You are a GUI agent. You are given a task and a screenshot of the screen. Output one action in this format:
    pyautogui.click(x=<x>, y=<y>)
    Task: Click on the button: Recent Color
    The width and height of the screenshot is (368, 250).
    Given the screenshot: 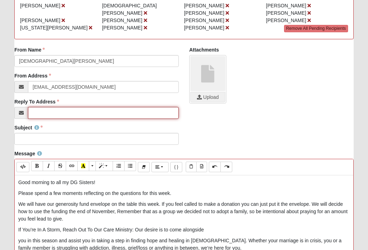 What is the action you would take?
    pyautogui.click(x=83, y=166)
    